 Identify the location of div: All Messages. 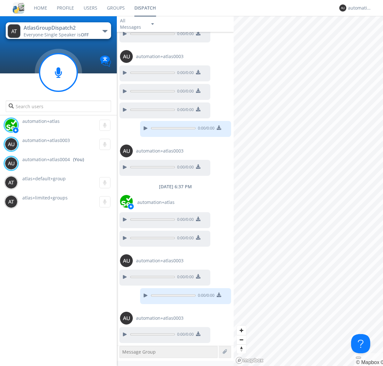
(133, 24).